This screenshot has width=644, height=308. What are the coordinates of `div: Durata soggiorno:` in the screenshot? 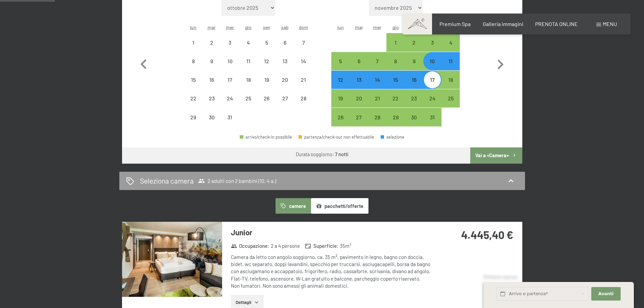 It's located at (322, 154).